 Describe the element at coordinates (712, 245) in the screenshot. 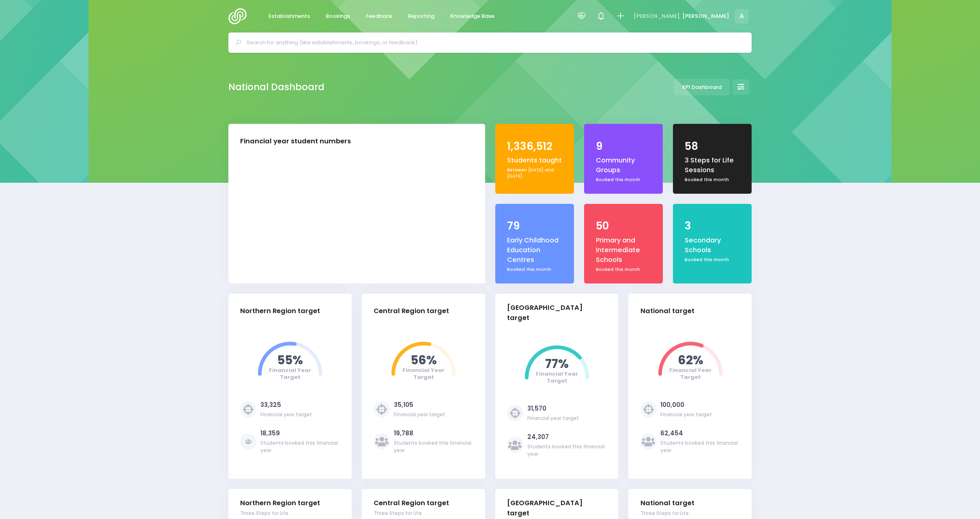

I see `div: Secondary Schools` at that location.